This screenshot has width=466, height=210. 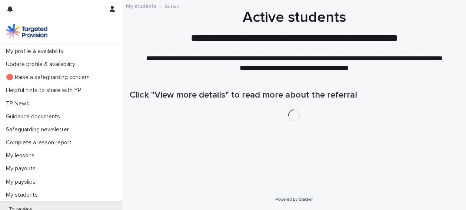 I want to click on a: Powered By Stacker, so click(x=294, y=199).